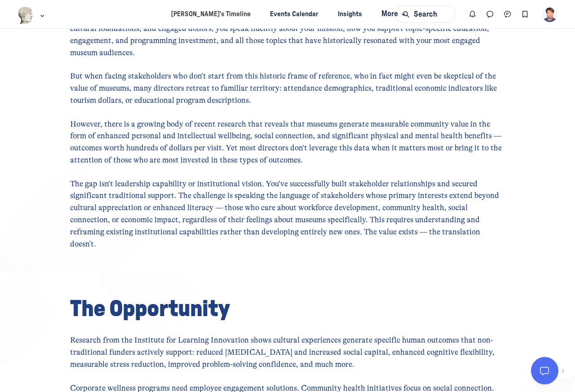 The image size is (575, 392). Describe the element at coordinates (287, 352) in the screenshot. I see `p: Research from the Institute for Learning Innovation shows cultural experiences generate specific ...` at that location.